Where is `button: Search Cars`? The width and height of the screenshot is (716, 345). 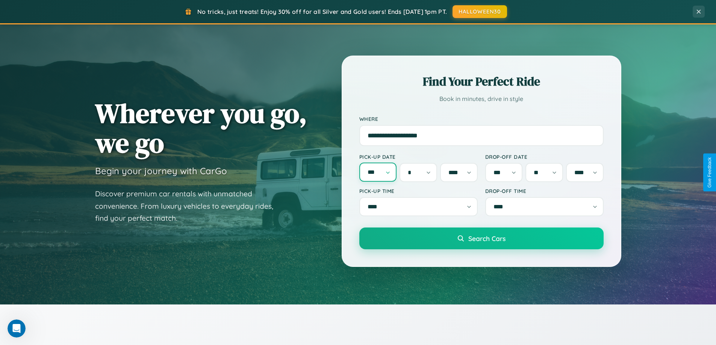 button: Search Cars is located at coordinates (481, 239).